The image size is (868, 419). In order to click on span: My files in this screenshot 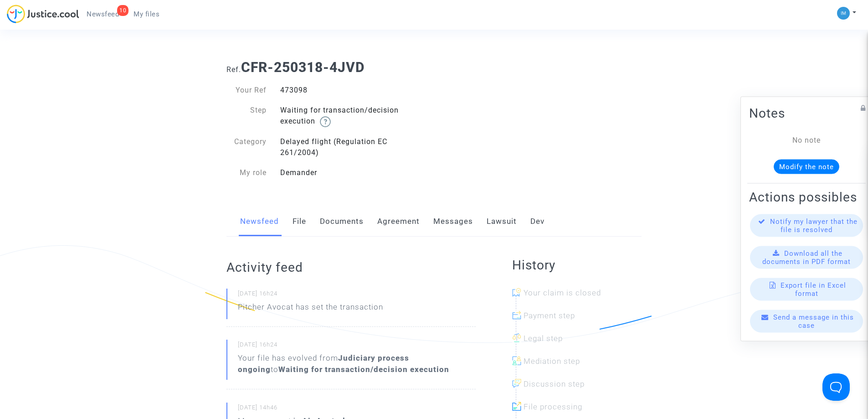, I will do `click(146, 14)`.